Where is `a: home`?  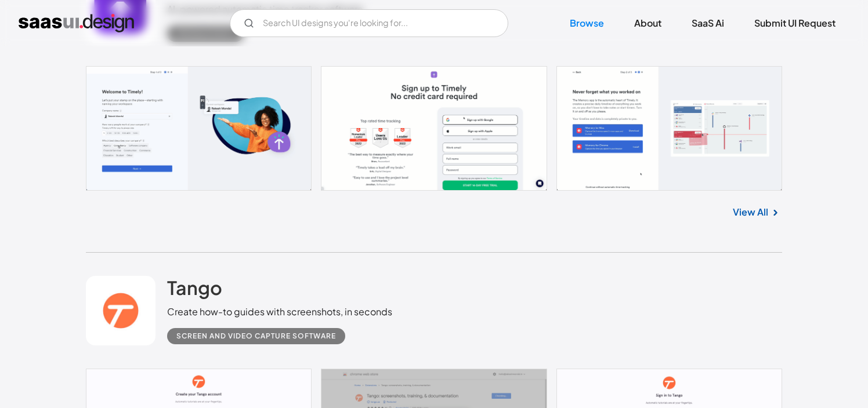
a: home is located at coordinates (76, 23).